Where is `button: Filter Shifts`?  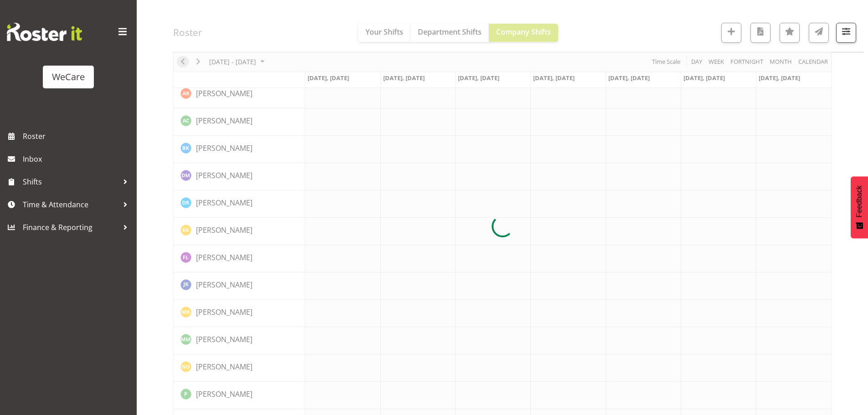 button: Filter Shifts is located at coordinates (846, 32).